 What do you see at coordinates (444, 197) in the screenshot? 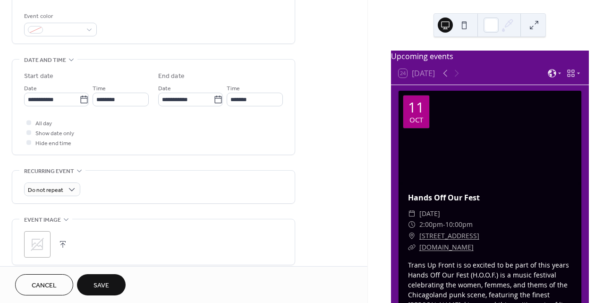
I see `a: Hands Off Our Fest` at bounding box center [444, 197].